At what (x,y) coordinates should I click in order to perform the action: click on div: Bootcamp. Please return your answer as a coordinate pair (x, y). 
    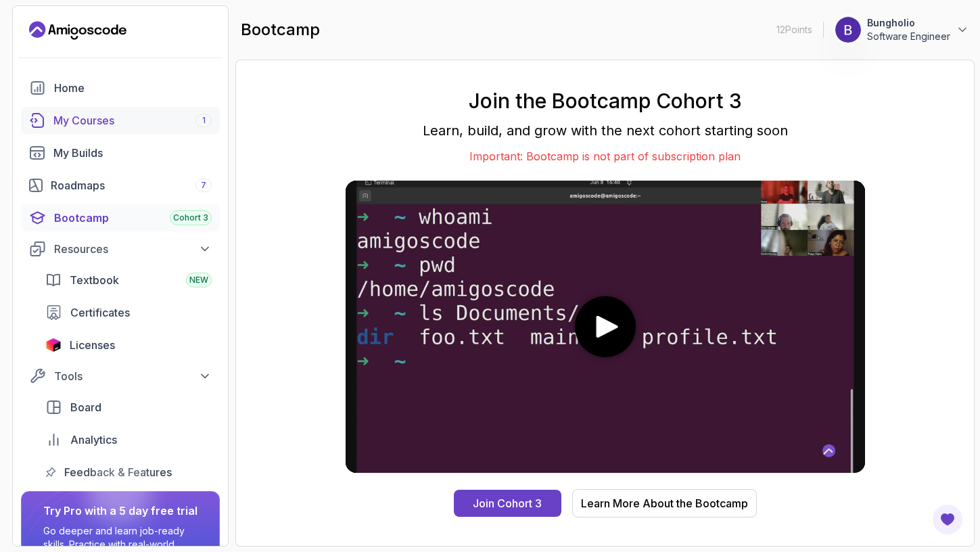
    Looking at the image, I should click on (133, 218).